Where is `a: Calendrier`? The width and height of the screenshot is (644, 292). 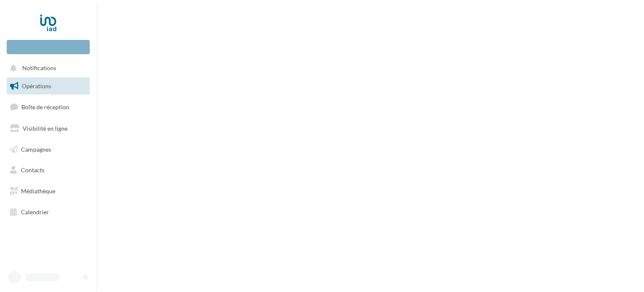 a: Calendrier is located at coordinates (48, 212).